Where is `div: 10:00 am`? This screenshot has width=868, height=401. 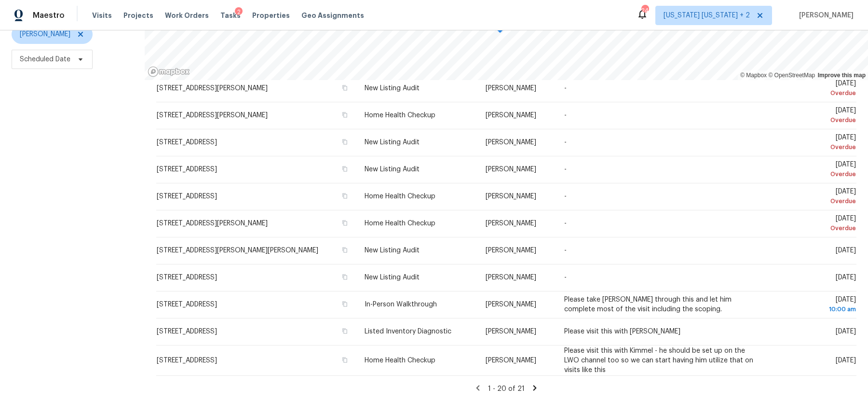
div: 10:00 am is located at coordinates (815, 309).